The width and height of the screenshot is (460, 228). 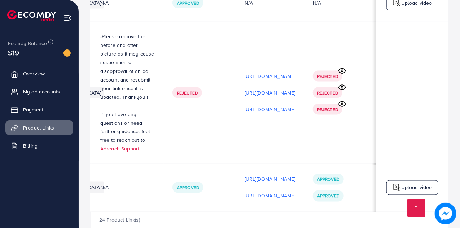 I want to click on img: menu, so click(x=67, y=18).